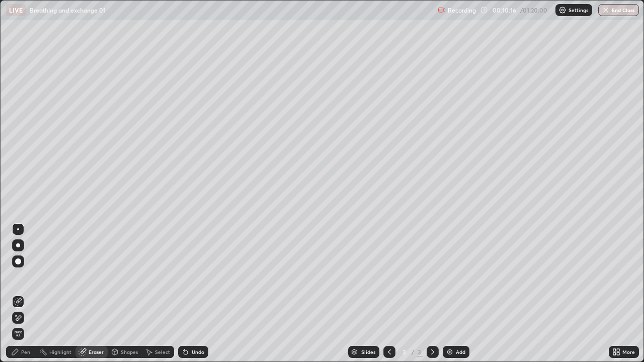  Describe the element at coordinates (629, 352) in the screenshot. I see `div: More` at that location.